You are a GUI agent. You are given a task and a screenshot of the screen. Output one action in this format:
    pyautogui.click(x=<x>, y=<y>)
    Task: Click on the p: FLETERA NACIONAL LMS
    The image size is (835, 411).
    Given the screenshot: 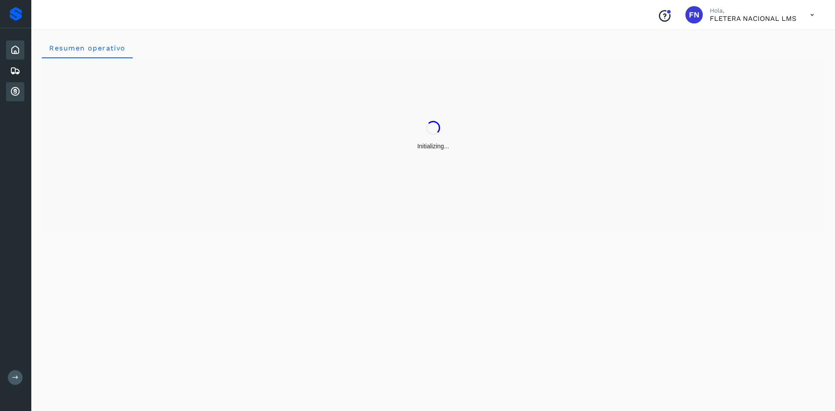 What is the action you would take?
    pyautogui.click(x=753, y=18)
    